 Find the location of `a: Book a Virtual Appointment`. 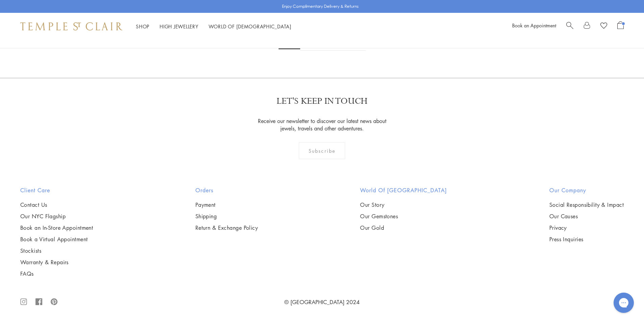

a: Book a Virtual Appointment is located at coordinates (56, 239).